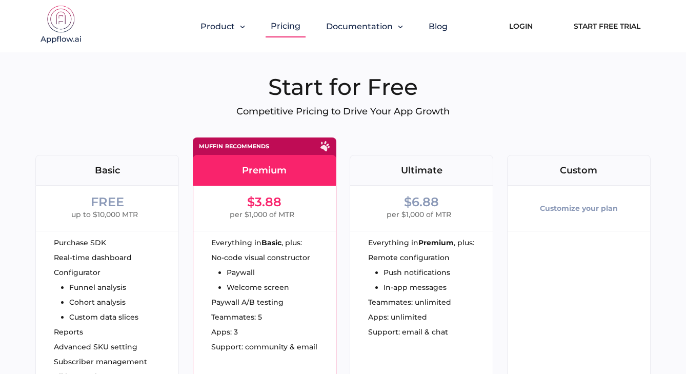 This screenshot has height=374, width=686. I want to click on div: FREE, so click(107, 202).